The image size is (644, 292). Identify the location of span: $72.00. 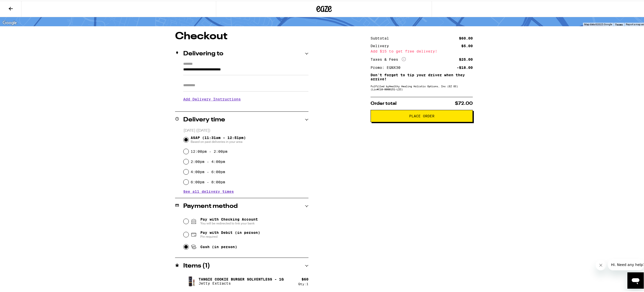
(464, 103).